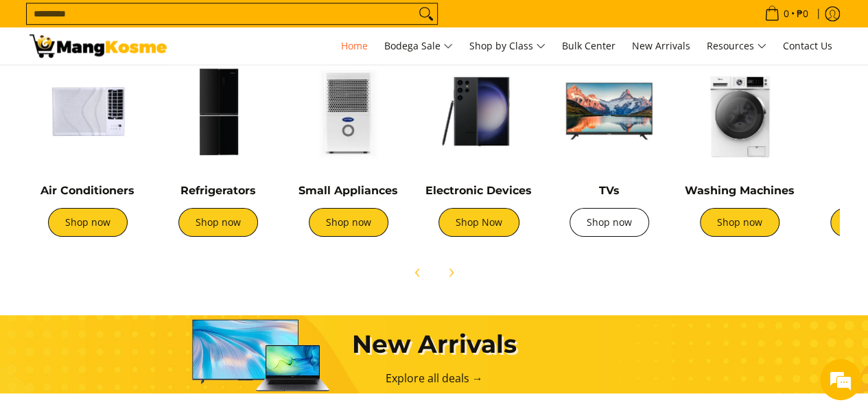 The image size is (868, 407). What do you see at coordinates (589, 45) in the screenshot?
I see `span: Bulk Center` at bounding box center [589, 45].